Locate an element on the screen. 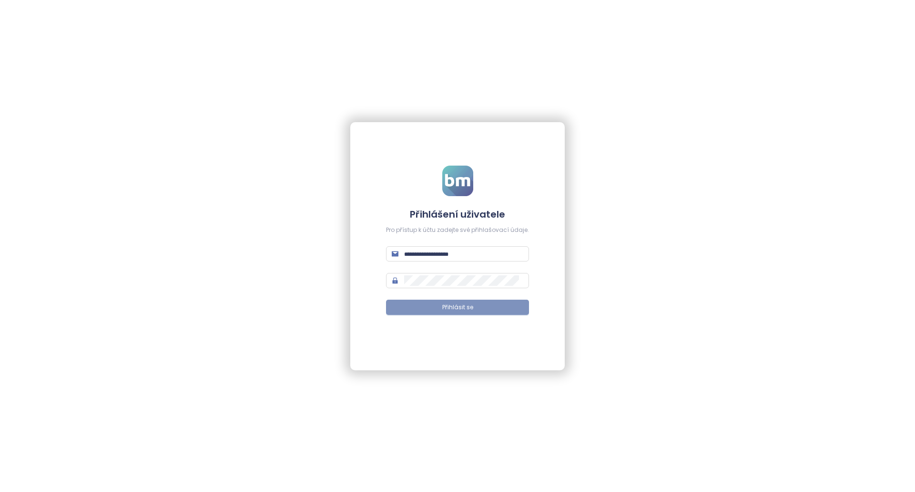  div: Pro přístup k účtu zadejte své přihlašovací údaje. is located at coordinates (458, 230).